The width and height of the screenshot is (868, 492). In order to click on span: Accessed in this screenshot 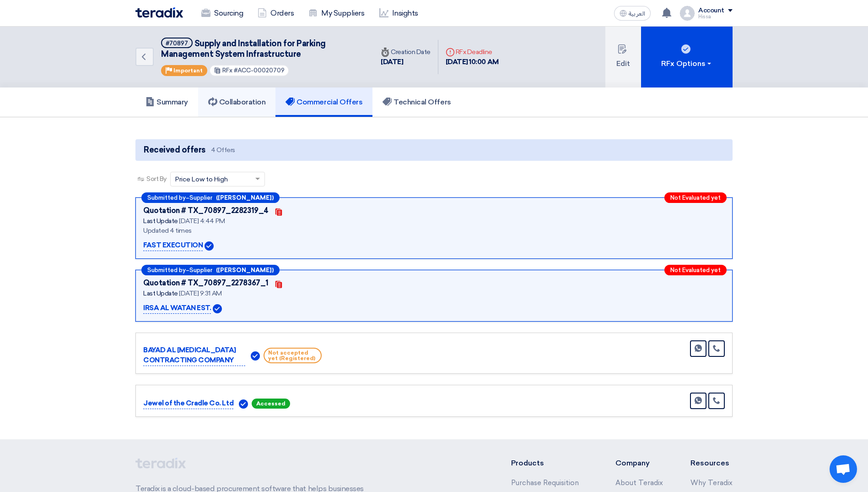, I will do `click(270, 404)`.